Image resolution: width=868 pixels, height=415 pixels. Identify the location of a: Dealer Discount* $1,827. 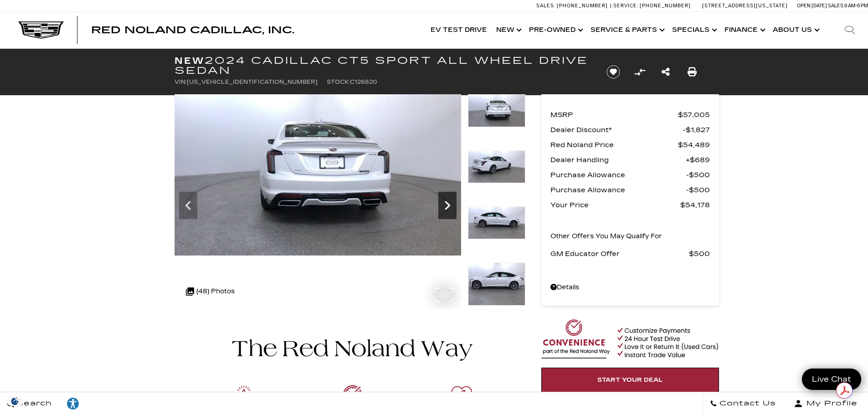
(630, 130).